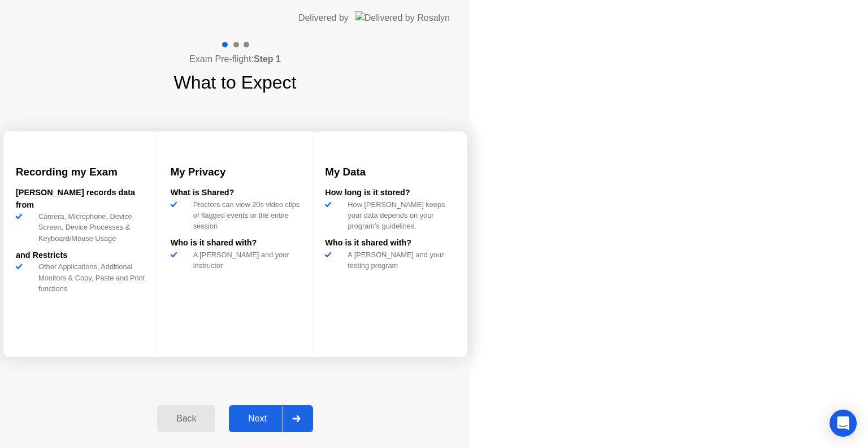 This screenshot has height=448, width=868. I want to click on h3: My Privacy, so click(235, 172).